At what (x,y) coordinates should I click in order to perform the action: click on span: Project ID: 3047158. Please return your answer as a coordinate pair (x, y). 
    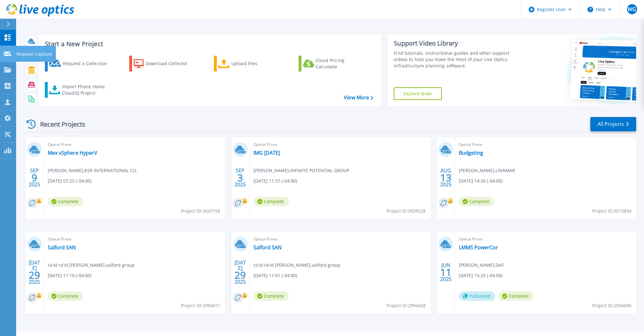
    Looking at the image, I should click on (201, 211).